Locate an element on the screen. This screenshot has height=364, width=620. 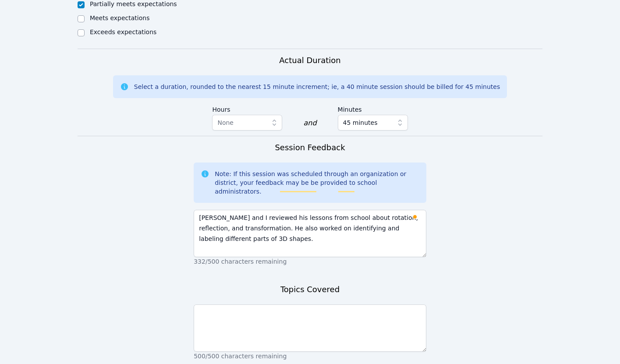
button: 45 minutes is located at coordinates (373, 123).